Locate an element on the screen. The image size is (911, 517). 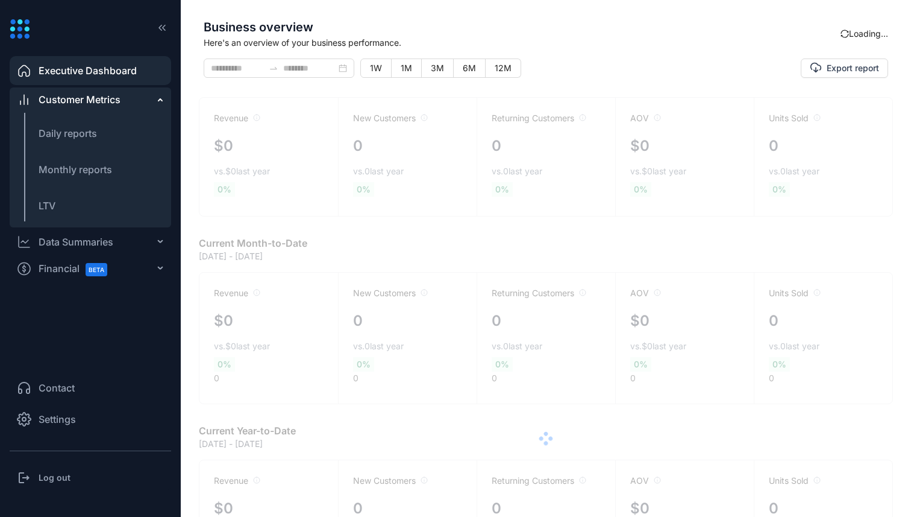
button: Export report is located at coordinates (844, 68).